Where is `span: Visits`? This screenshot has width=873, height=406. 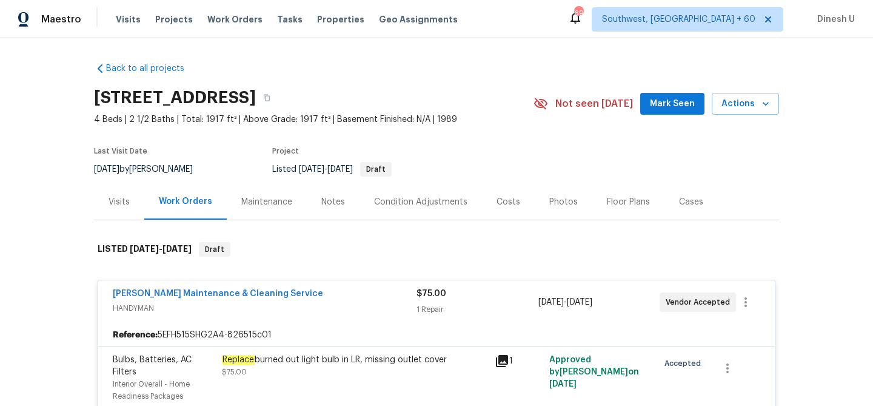
span: Visits is located at coordinates (128, 19).